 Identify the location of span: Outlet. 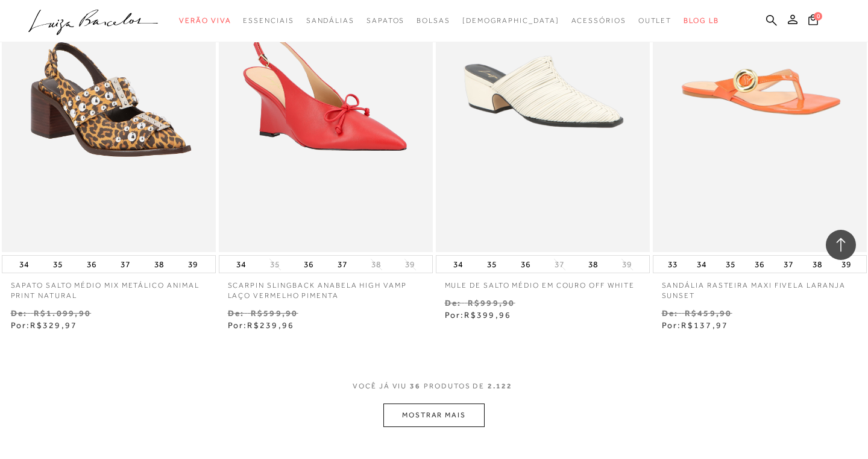
(655, 21).